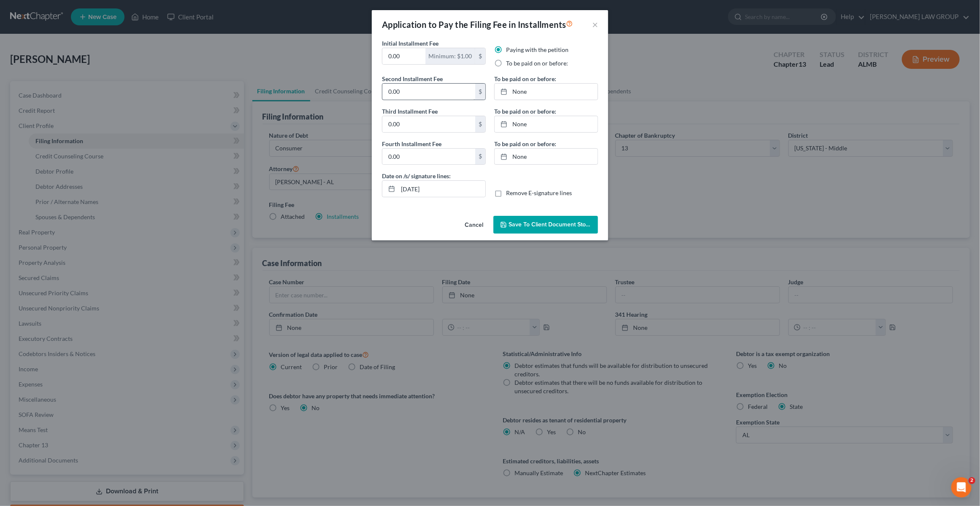  What do you see at coordinates (539, 193) in the screenshot?
I see `label: Remove E-signature lines` at bounding box center [539, 193].